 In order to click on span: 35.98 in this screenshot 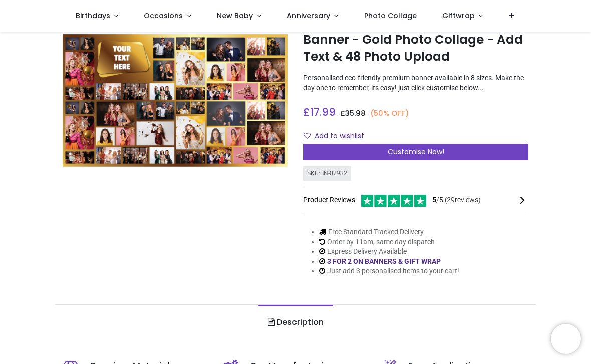, I will do `click(355, 113)`.